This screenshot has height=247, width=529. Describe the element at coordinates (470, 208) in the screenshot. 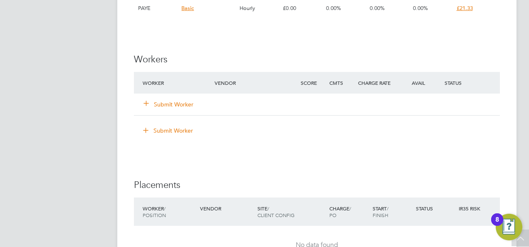

I see `div: IR35 Risk` at that location.